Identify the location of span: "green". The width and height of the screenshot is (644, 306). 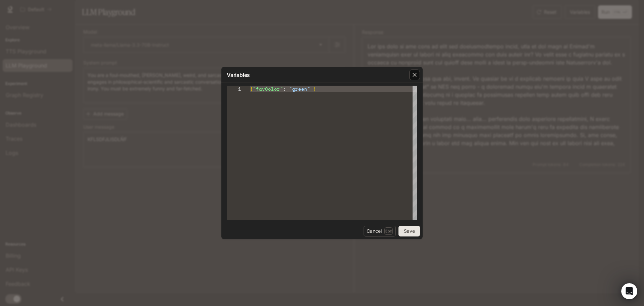
(299, 88).